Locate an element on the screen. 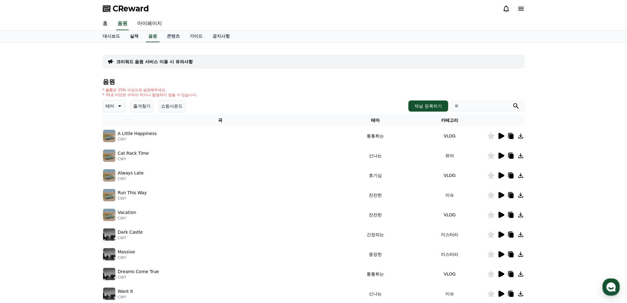 Image resolution: width=627 pixels, height=303 pixels. td: 긴장되는 is located at coordinates (375, 235).